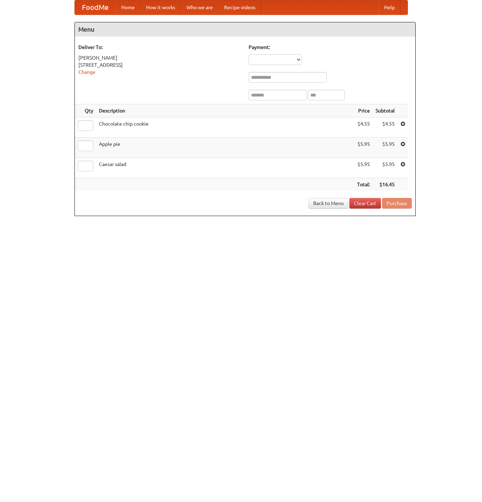 This screenshot has height=502, width=482. Describe the element at coordinates (225, 148) in the screenshot. I see `td: Apple pie` at that location.